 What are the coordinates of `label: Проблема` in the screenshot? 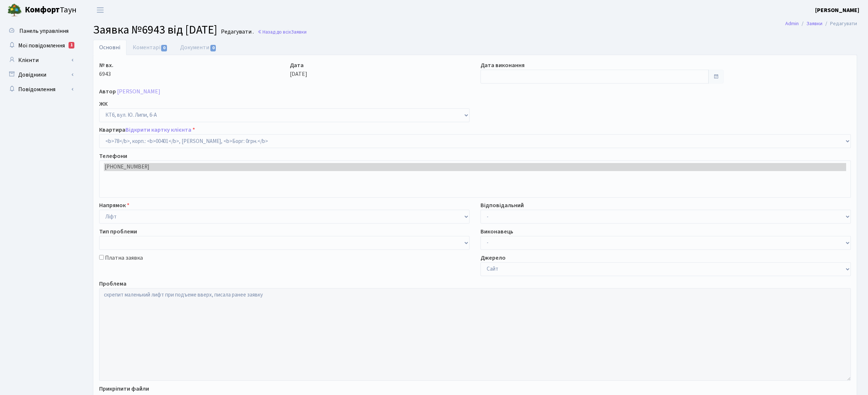 It's located at (113, 284).